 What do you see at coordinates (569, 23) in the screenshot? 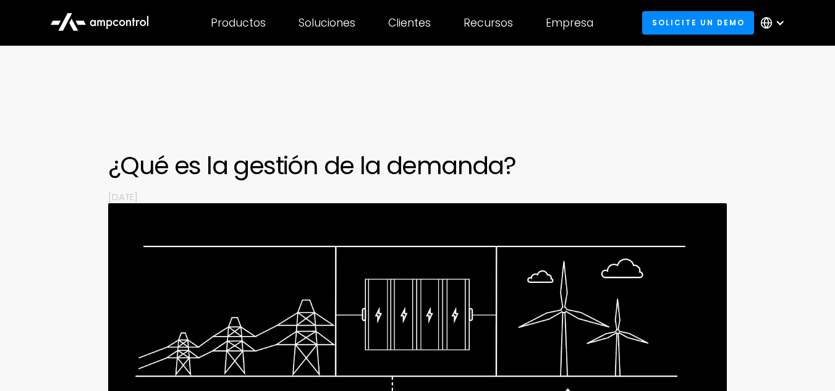
I see `div: Empresa` at bounding box center [569, 23].